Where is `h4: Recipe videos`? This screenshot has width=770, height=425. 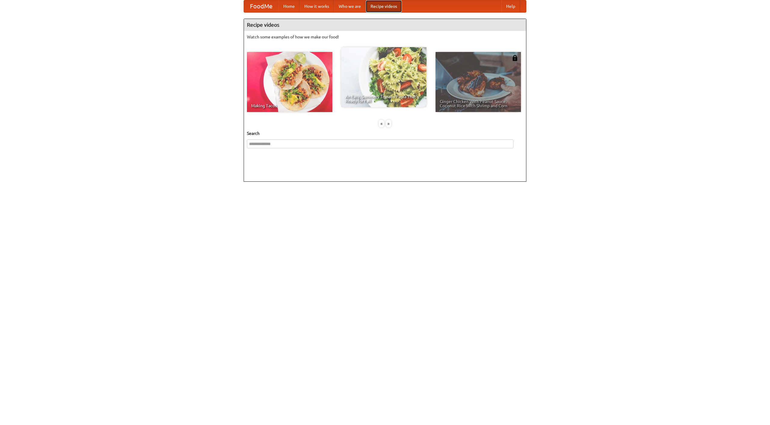 h4: Recipe videos is located at coordinates (385, 25).